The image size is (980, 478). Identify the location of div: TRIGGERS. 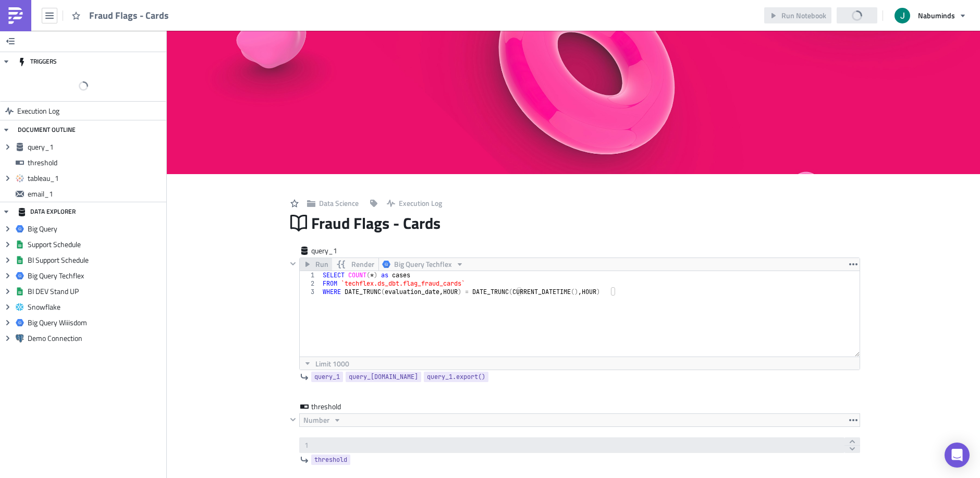
(37, 61).